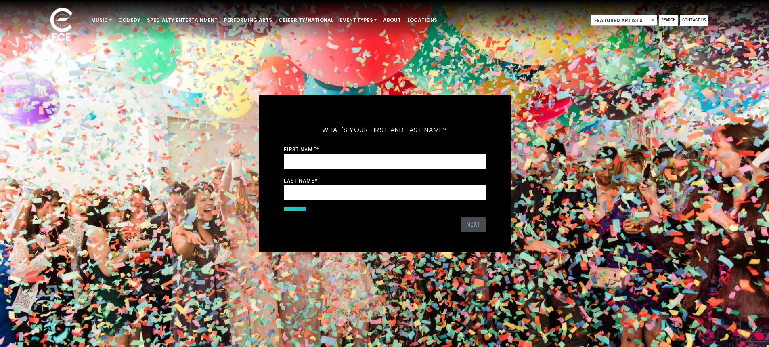  Describe the element at coordinates (694, 20) in the screenshot. I see `a: Contact Us` at that location.